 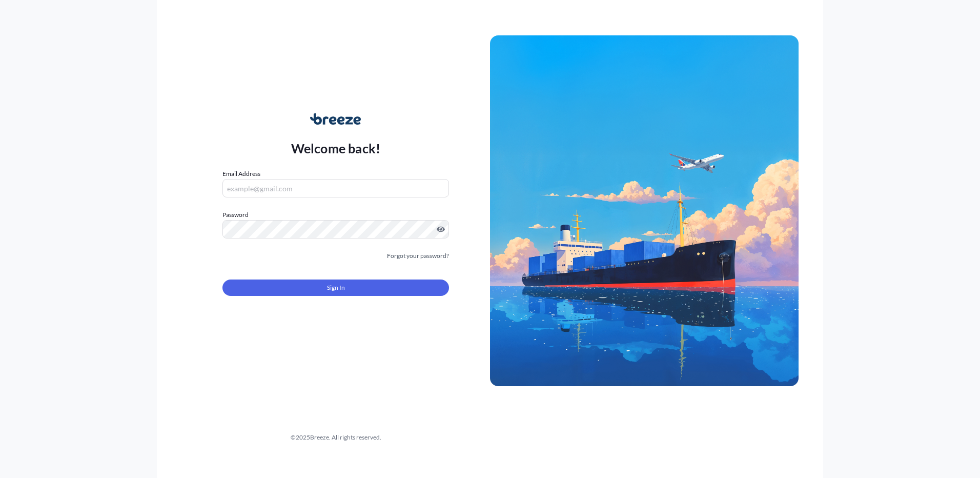 I want to click on button: Show password, so click(x=441, y=229).